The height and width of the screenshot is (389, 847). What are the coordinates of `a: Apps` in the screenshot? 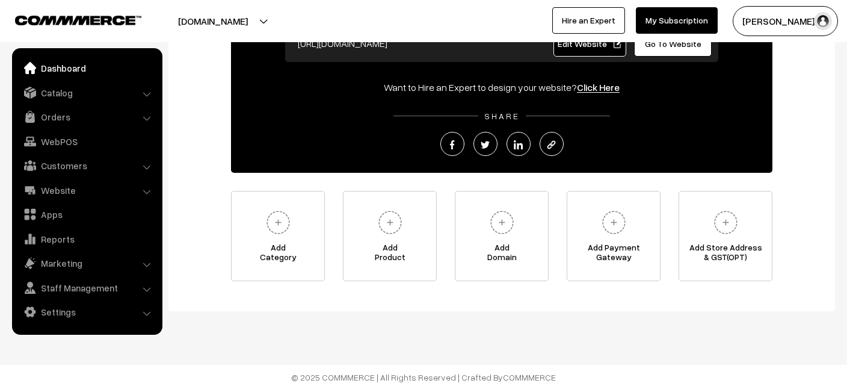 It's located at (87, 214).